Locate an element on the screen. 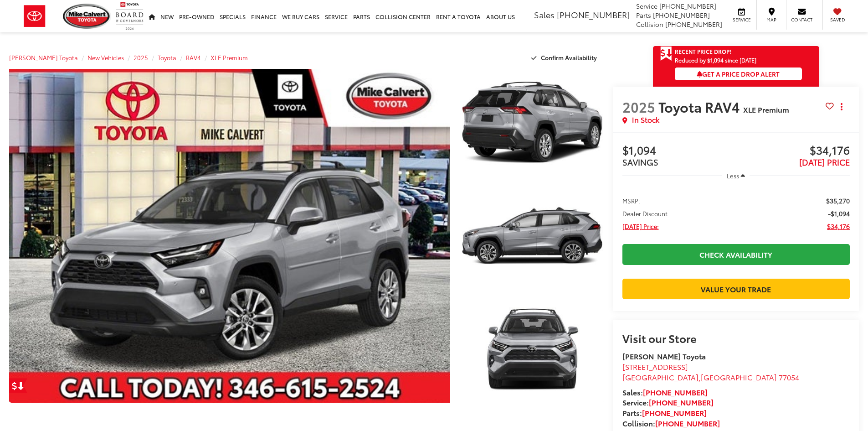 Image resolution: width=868 pixels, height=431 pixels. span: 77054 is located at coordinates (789, 377).